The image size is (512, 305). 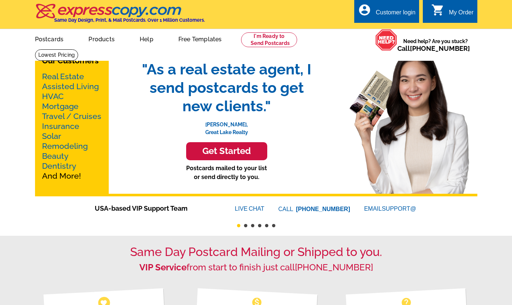 What do you see at coordinates (253, 226) in the screenshot?
I see `button: 3 of 6` at bounding box center [253, 226].